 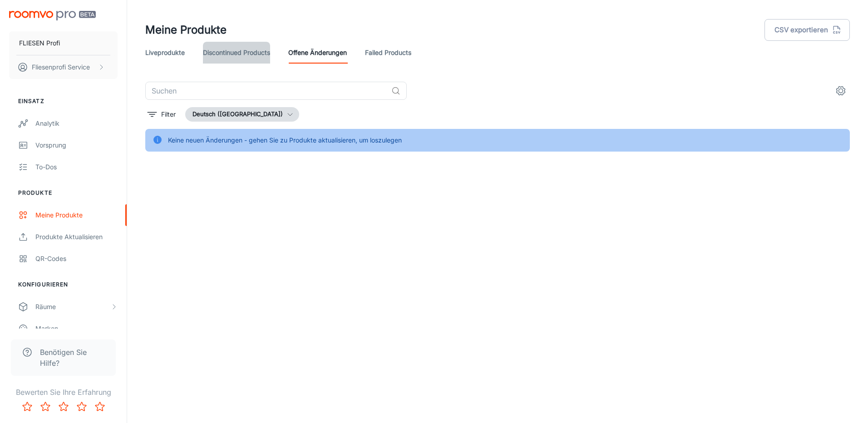 I want to click on div: Analytik, so click(x=76, y=124).